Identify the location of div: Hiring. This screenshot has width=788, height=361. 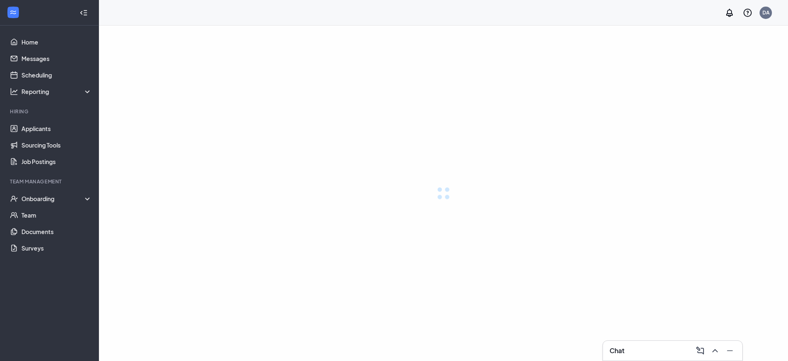
(50, 111).